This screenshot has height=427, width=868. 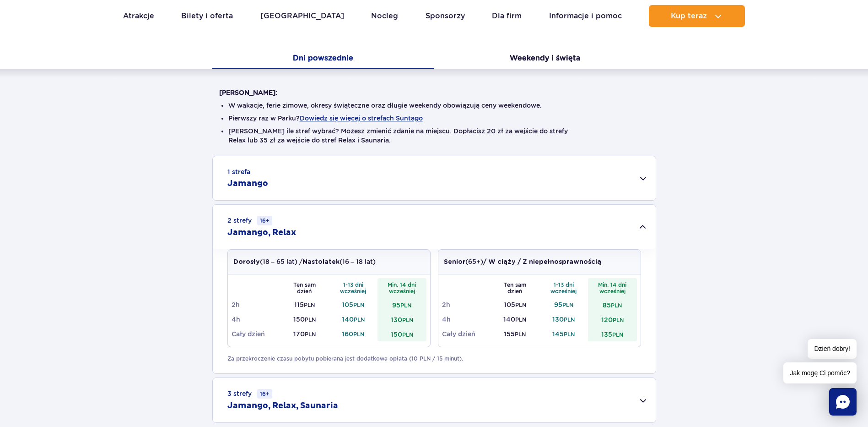 What do you see at coordinates (304, 305) in the screenshot?
I see `td: 115` at bounding box center [304, 305].